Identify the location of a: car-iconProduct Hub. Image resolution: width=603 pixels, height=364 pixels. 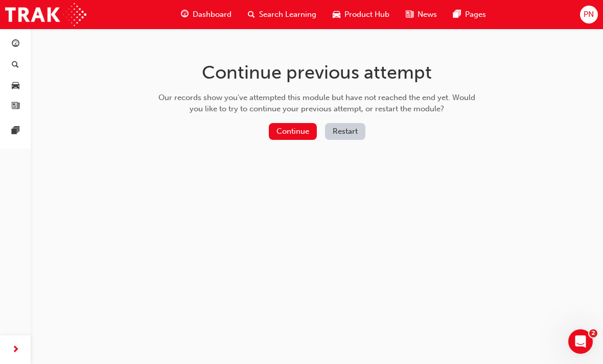
(361, 14).